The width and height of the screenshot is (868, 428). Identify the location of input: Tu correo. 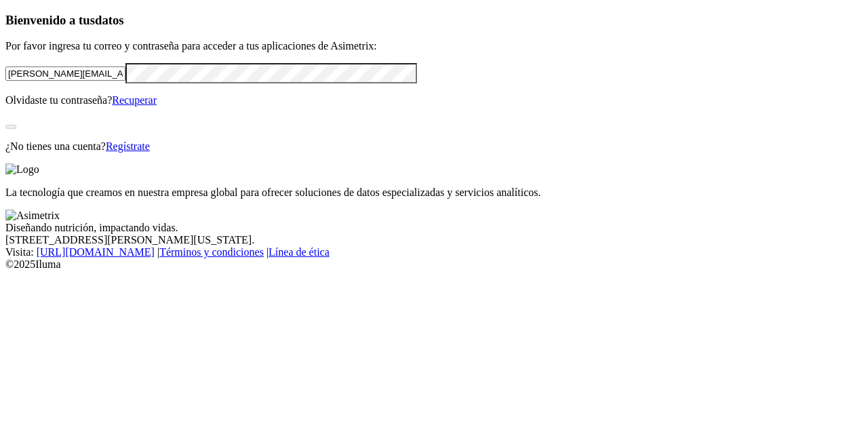
(65, 73).